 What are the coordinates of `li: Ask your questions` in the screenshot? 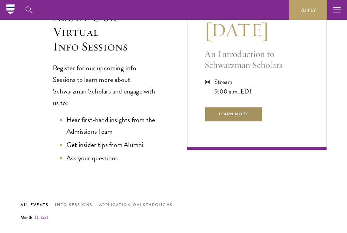 It's located at (110, 158).